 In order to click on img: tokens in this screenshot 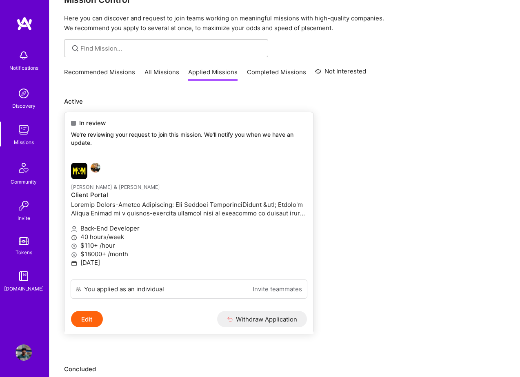, I will do `click(24, 241)`.